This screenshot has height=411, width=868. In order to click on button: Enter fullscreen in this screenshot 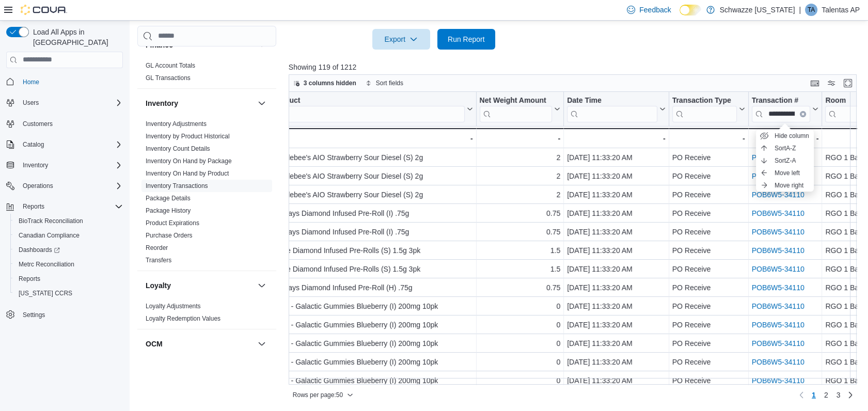, I will do `click(848, 83)`.